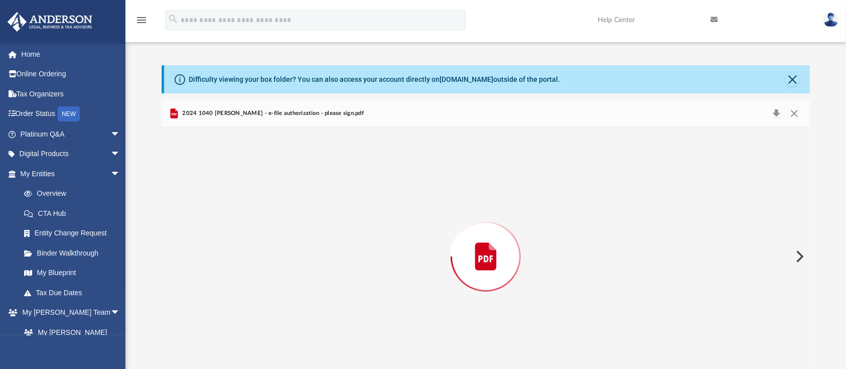 Image resolution: width=846 pixels, height=369 pixels. I want to click on a: Binder Walkthrough, so click(75, 253).